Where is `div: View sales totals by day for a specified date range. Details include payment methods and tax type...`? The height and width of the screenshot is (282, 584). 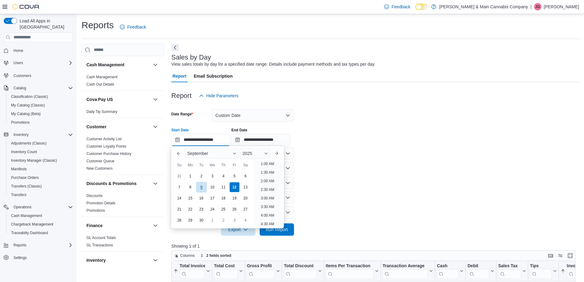
div: View sales totals by day for a specified date range. Details include payment methods and tax type... is located at coordinates (273, 64).